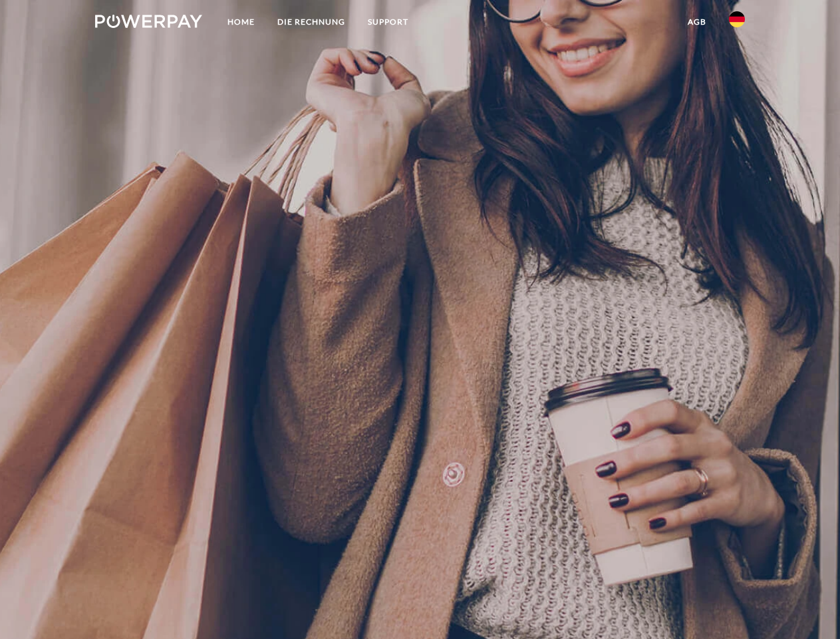 This screenshot has width=840, height=639. I want to click on img: de, so click(737, 19).